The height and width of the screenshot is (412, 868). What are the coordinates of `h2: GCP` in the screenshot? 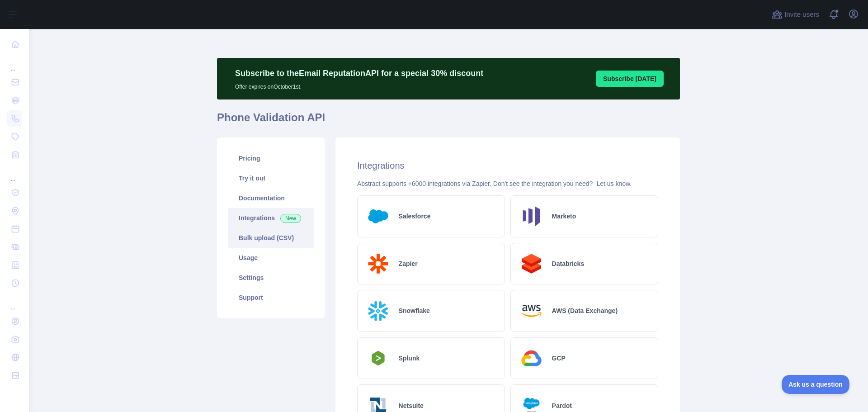 It's located at (559, 358).